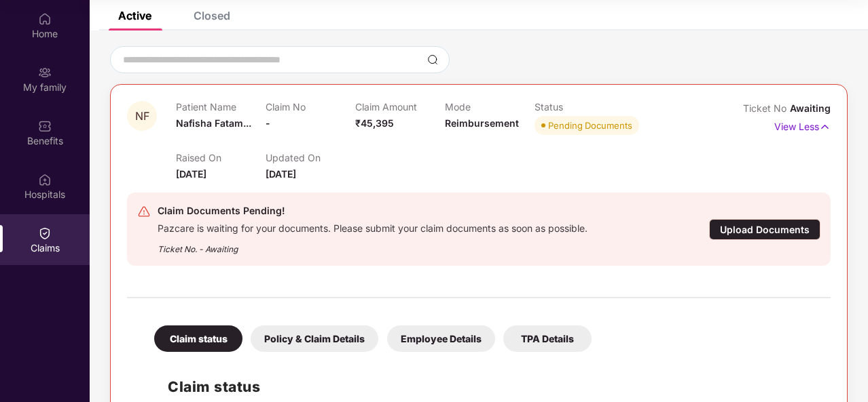  What do you see at coordinates (481, 122) in the screenshot?
I see `span: Reimbursement` at bounding box center [481, 122].